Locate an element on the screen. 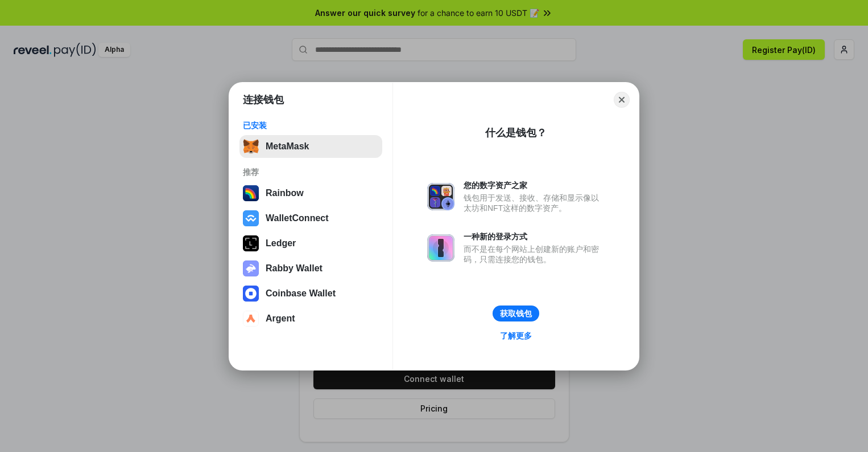  div: 了解更多 is located at coordinates (516, 335).